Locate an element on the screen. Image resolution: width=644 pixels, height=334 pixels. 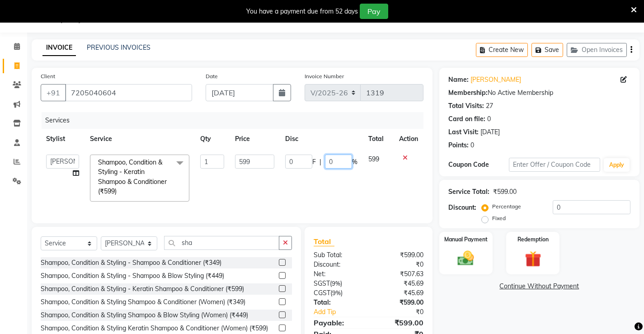
div: Shampoo, Condition & Styling - Keratin Shampoo & Conditioner (₹599) is located at coordinates (142, 289).